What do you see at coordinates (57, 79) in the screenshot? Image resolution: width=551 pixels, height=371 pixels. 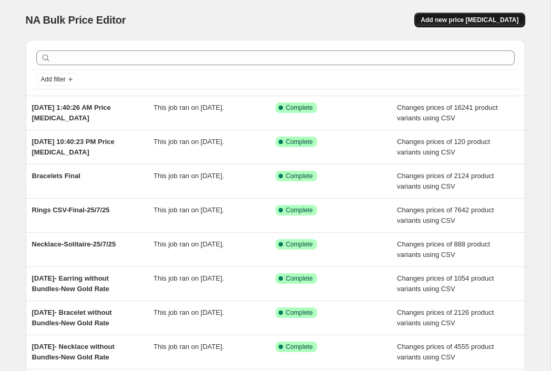 I see `button: Add filter` at bounding box center [57, 79].